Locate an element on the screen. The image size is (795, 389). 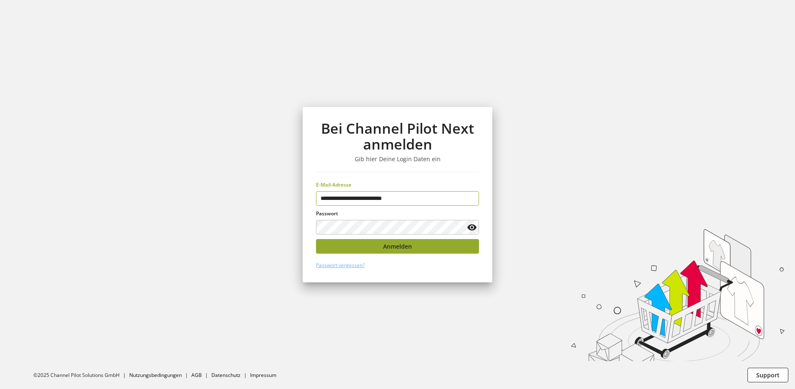
u: Passwort vergessen? is located at coordinates (340, 265).